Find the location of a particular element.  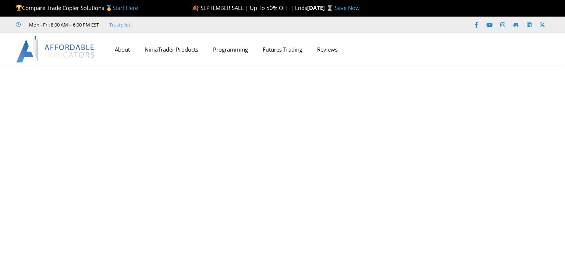

a: Futures Trading is located at coordinates (283, 49).